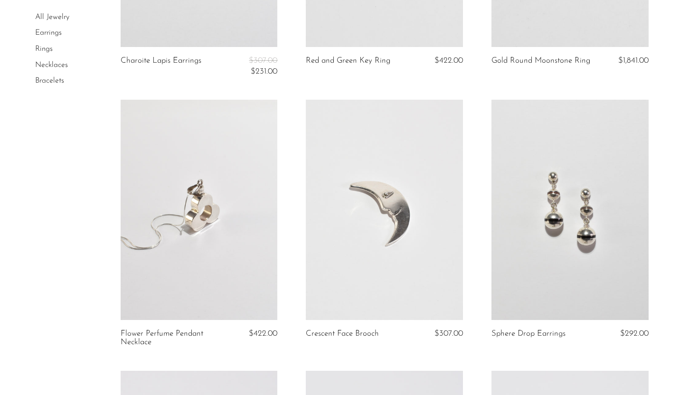 This screenshot has height=395, width=698. I want to click on a: Flower Perfume Pendant Necklace, so click(173, 338).